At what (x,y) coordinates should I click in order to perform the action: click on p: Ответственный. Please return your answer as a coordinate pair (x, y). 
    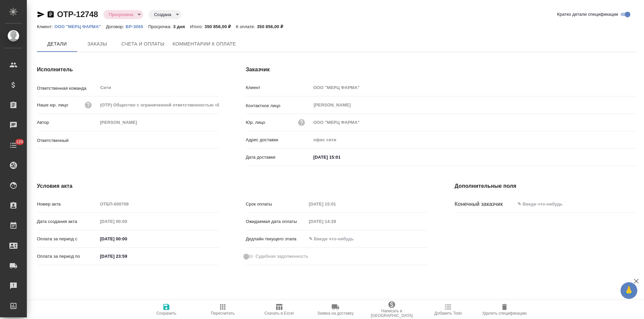
    Looking at the image, I should click on (67, 141).